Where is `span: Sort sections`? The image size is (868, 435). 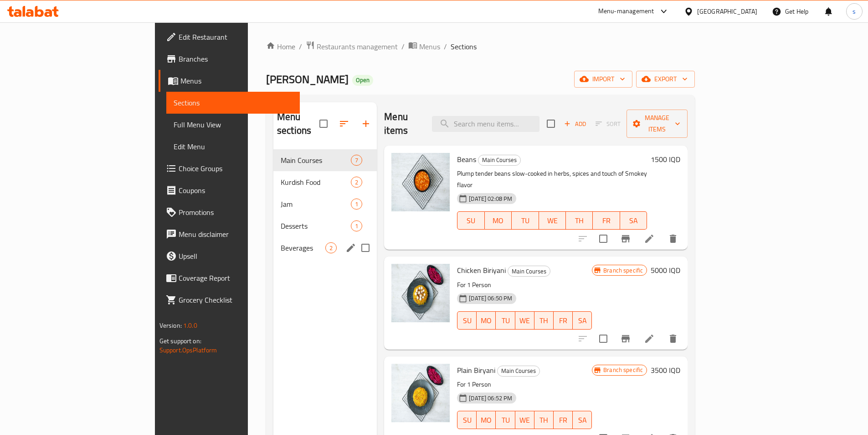 span: Sort sections is located at coordinates (344, 124).